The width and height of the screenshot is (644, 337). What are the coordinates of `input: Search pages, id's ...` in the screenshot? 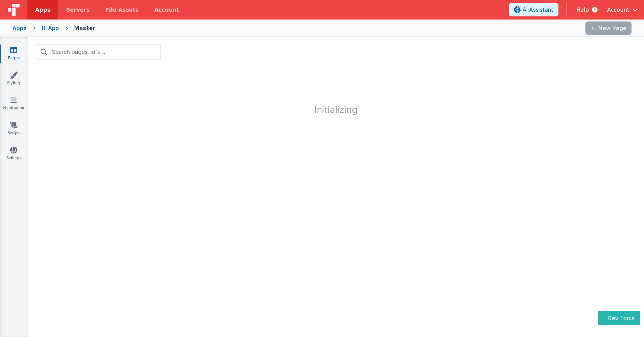 It's located at (98, 52).